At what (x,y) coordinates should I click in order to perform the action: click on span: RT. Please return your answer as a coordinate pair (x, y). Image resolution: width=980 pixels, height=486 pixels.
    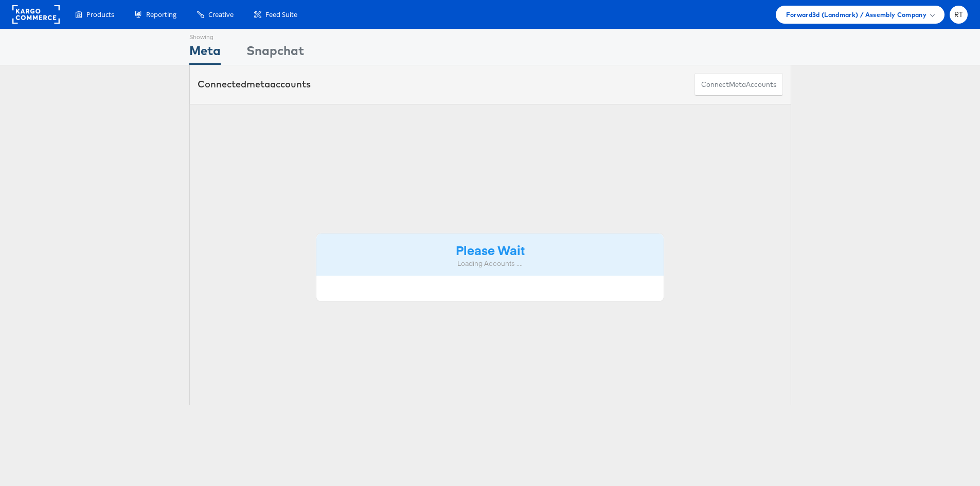
    Looking at the image, I should click on (959, 14).